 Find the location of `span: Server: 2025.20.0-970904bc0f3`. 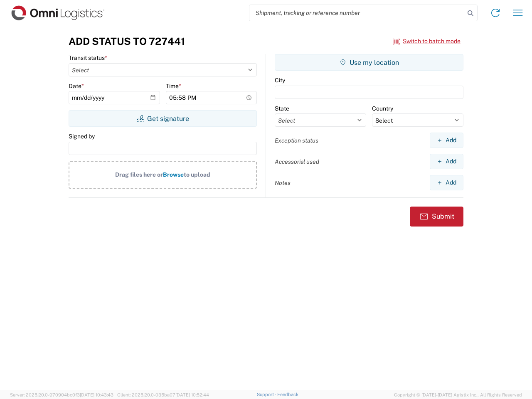

span: Server: 2025.20.0-970904bc0f3 is located at coordinates (61, 395).